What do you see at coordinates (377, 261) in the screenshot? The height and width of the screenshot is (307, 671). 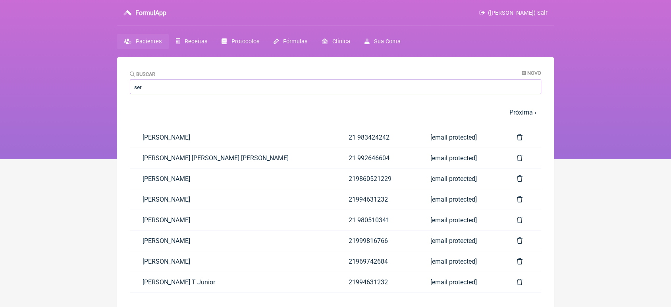 I see `a: 21969742684` at bounding box center [377, 261].